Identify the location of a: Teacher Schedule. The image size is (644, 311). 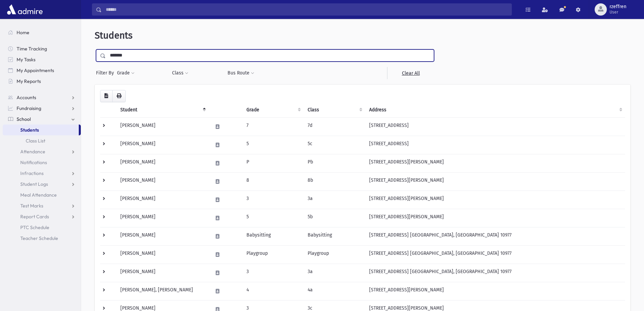
(41, 238).